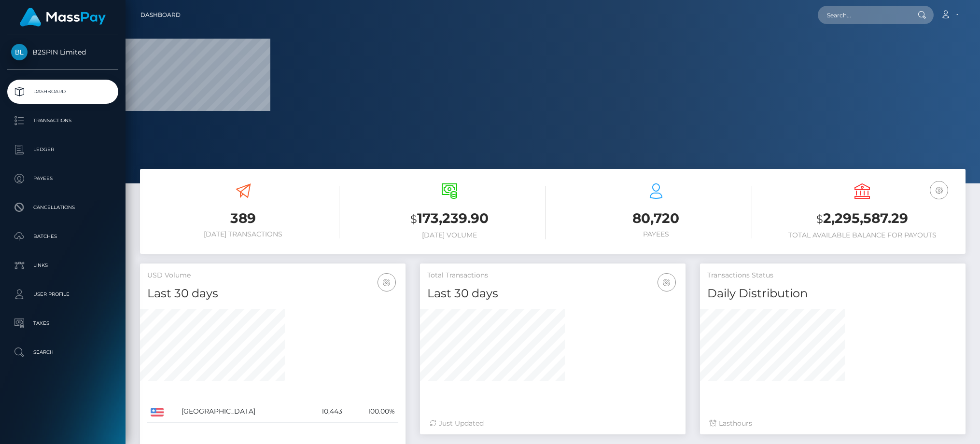 The height and width of the screenshot is (444, 980). What do you see at coordinates (863, 219) in the screenshot?
I see `h3: 2,295,587.29` at bounding box center [863, 219].